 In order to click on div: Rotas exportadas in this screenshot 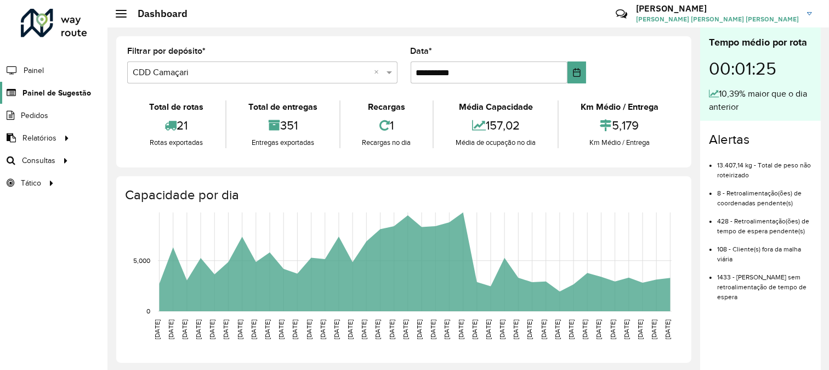, I will do `click(176, 143)`.